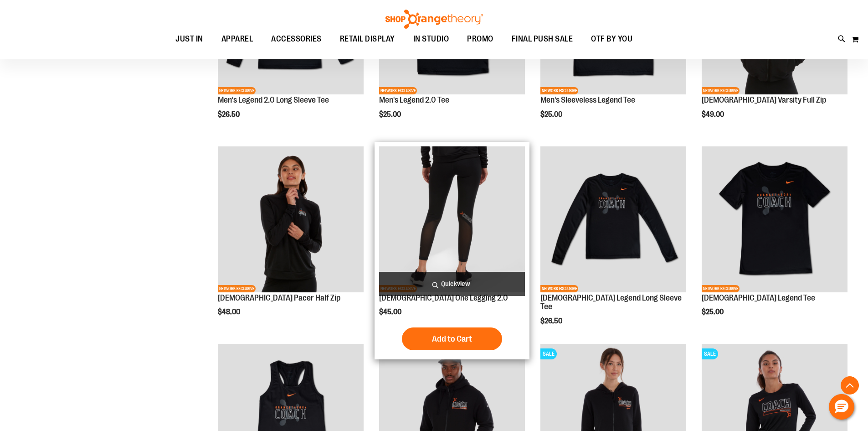 The height and width of the screenshot is (431, 868). I want to click on a: JUST IN, so click(189, 39).